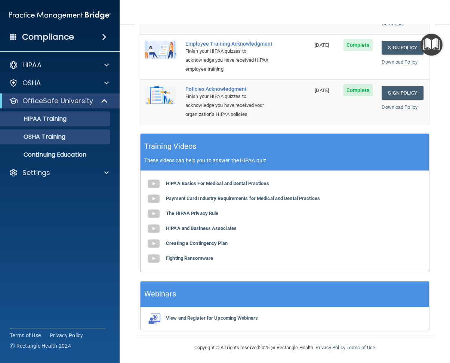 The height and width of the screenshot is (363, 450). Describe the element at coordinates (48, 37) in the screenshot. I see `h4: Compliance` at that location.